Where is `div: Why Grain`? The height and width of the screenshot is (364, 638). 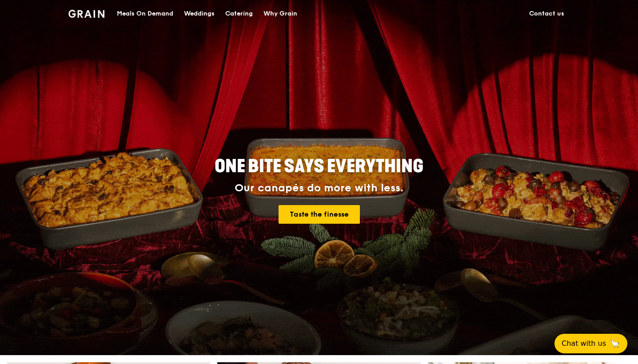
div: Why Grain is located at coordinates (280, 14).